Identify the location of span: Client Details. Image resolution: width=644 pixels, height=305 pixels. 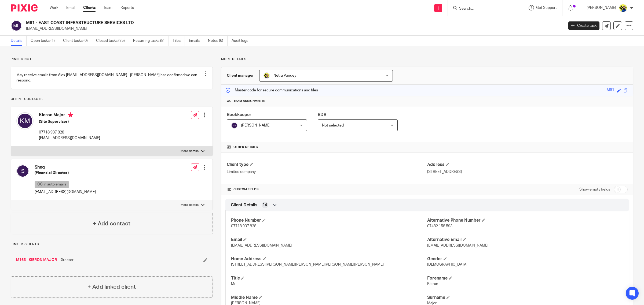
(244, 205).